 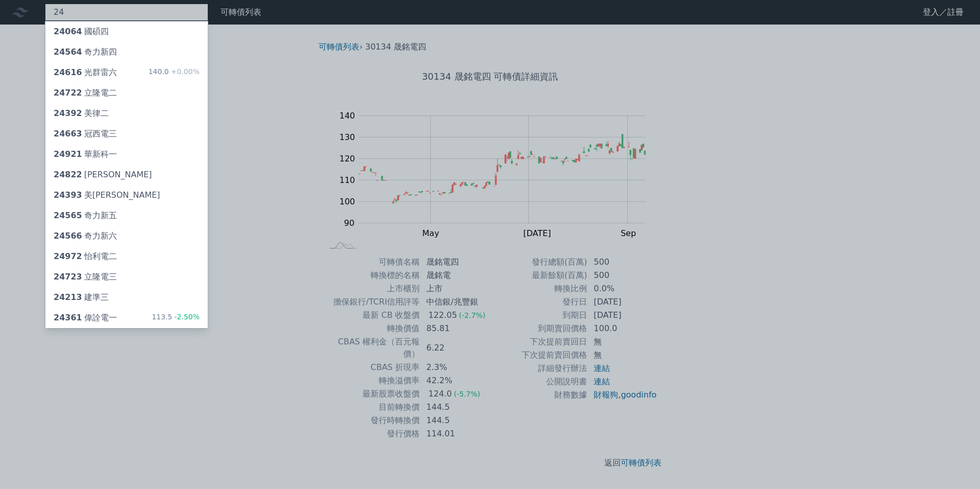 I want to click on span: 24663, so click(x=68, y=134).